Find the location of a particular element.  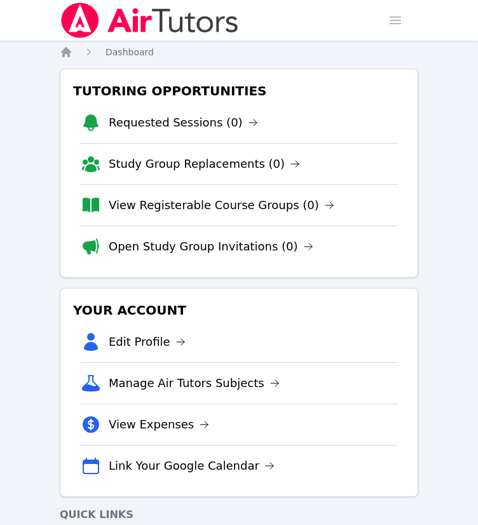

nav: Breadcrumb is located at coordinates (239, 52).